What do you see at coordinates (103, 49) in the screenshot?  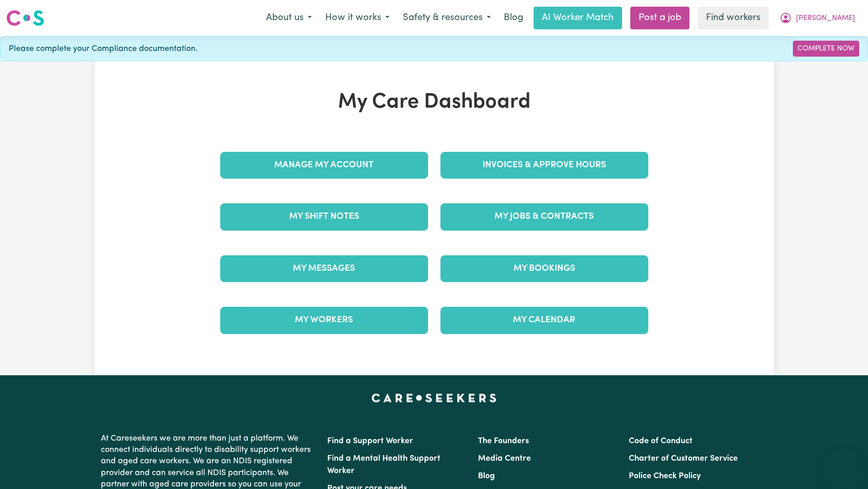 I see `span: Please complete your Compliance documentation.` at bounding box center [103, 49].